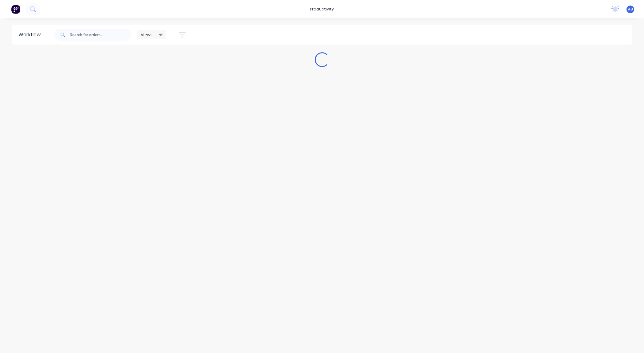 Image resolution: width=644 pixels, height=353 pixels. Describe the element at coordinates (31, 35) in the screenshot. I see `div: Workflow` at that location.